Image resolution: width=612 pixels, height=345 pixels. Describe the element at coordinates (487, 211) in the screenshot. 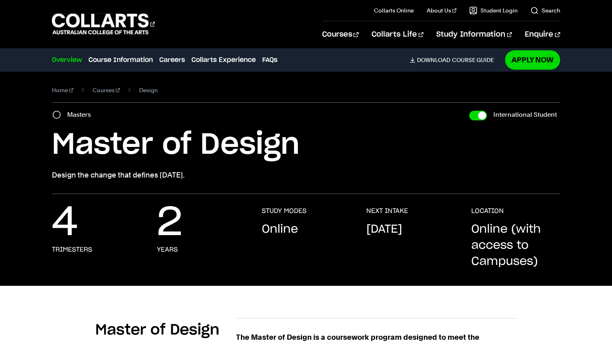

I see `h3: LOCATION` at that location.